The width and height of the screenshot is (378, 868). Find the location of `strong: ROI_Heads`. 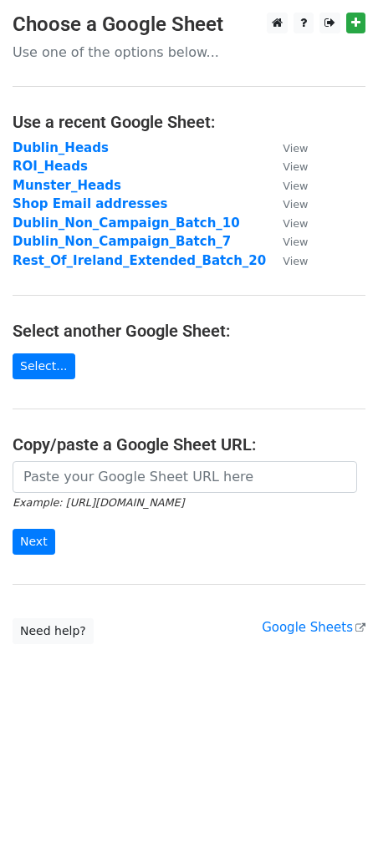

strong: ROI_Heads is located at coordinates (50, 166).